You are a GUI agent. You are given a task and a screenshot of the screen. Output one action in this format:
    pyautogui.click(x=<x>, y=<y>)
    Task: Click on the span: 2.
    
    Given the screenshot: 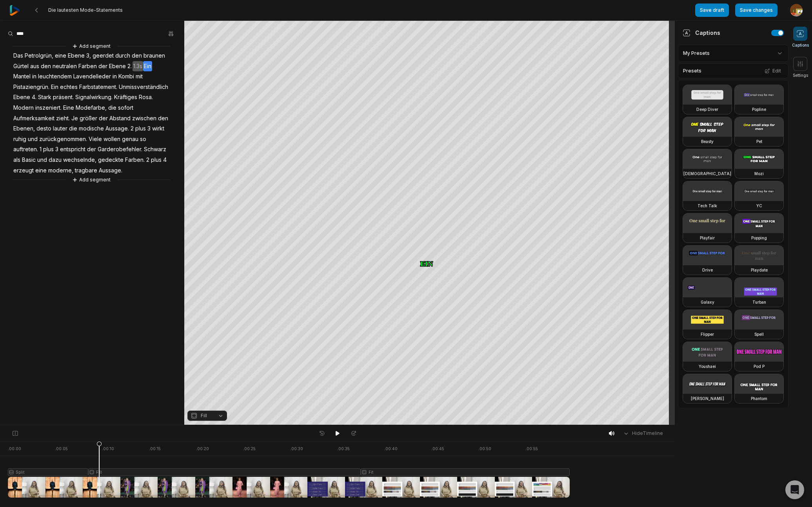 What is the action you would take?
    pyautogui.click(x=129, y=66)
    